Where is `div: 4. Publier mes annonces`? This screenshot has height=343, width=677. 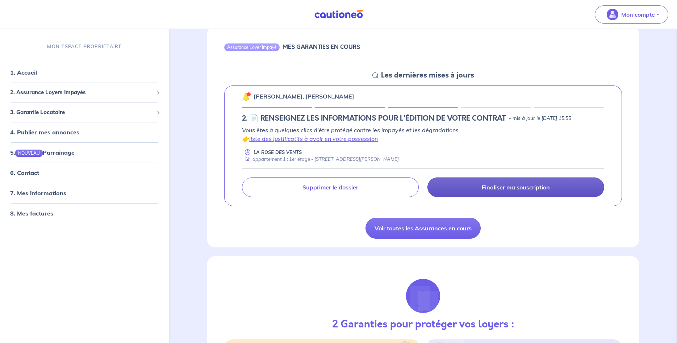
div: 4. Publier mes annonces is located at coordinates (84, 132).